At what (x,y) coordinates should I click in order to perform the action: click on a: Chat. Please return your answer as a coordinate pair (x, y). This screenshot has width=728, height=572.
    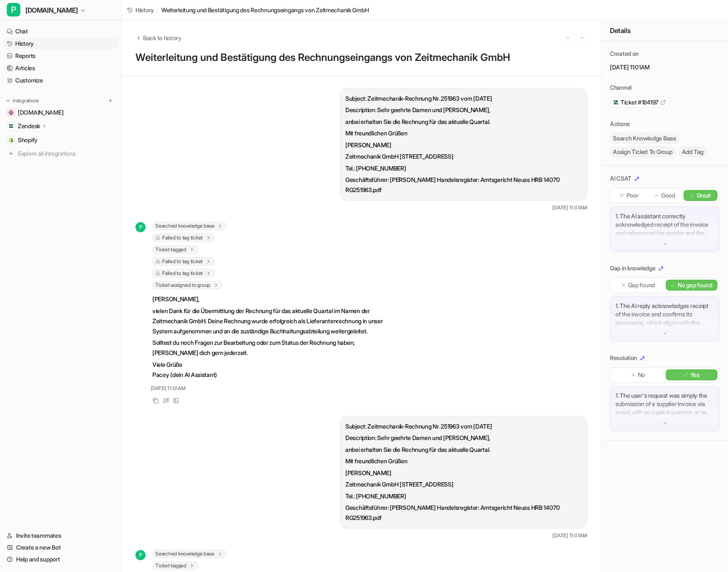
    Looking at the image, I should click on (60, 31).